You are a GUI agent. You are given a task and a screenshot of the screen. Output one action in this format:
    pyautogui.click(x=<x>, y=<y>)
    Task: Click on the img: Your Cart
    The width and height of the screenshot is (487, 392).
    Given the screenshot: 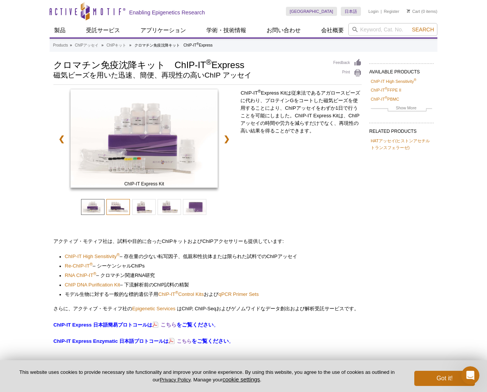 What is the action you would take?
    pyautogui.click(x=408, y=11)
    